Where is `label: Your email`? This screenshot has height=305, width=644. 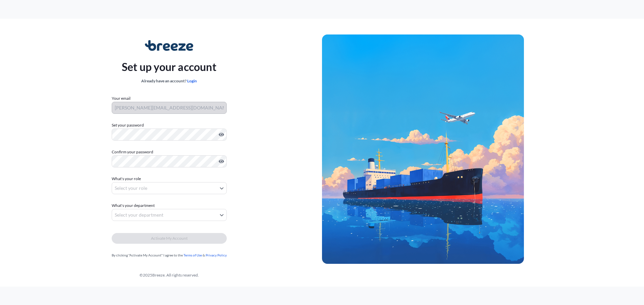
label: Your email is located at coordinates (121, 98).